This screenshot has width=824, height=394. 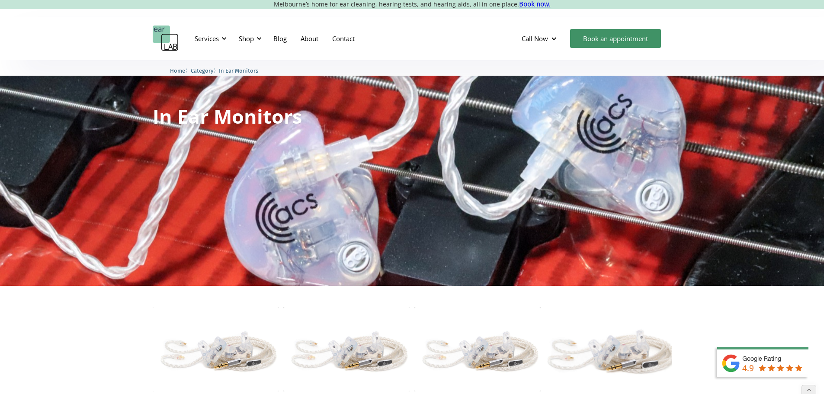 What do you see at coordinates (202, 70) in the screenshot?
I see `a: Category` at bounding box center [202, 70].